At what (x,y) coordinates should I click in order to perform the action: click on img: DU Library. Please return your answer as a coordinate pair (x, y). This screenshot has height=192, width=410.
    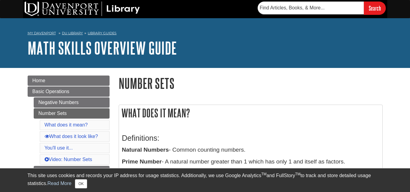
    Looking at the image, I should click on (82, 9).